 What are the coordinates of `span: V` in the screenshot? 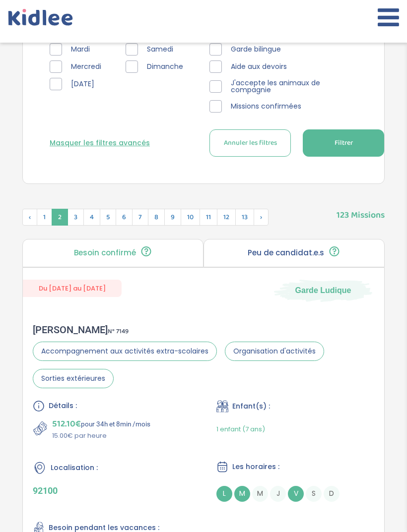 It's located at (296, 494).